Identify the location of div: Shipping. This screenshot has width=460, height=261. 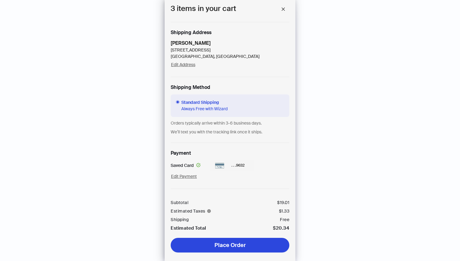
(180, 219).